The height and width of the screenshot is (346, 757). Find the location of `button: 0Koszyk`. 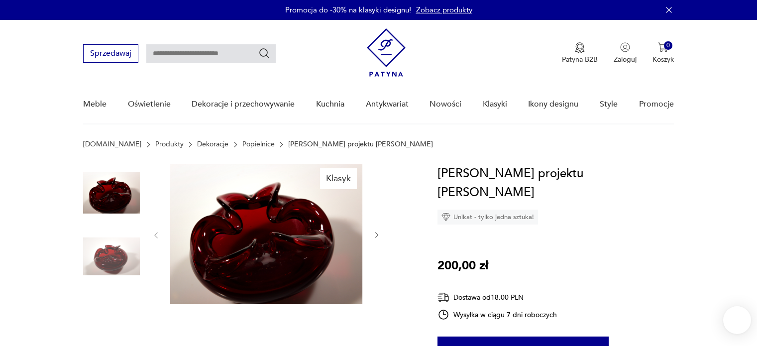

button: 0Koszyk is located at coordinates (663, 53).